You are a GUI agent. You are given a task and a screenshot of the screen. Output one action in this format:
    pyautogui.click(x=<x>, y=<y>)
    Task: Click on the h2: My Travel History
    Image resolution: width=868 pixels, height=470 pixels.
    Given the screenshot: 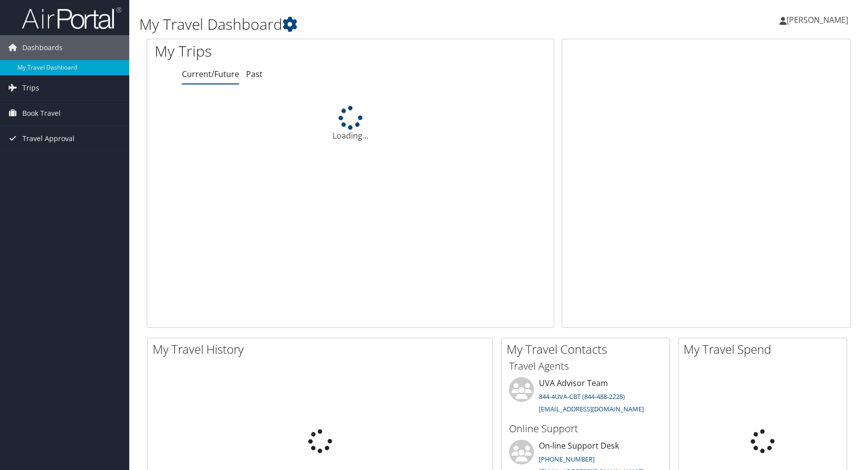 What is the action you would take?
    pyautogui.click(x=322, y=350)
    